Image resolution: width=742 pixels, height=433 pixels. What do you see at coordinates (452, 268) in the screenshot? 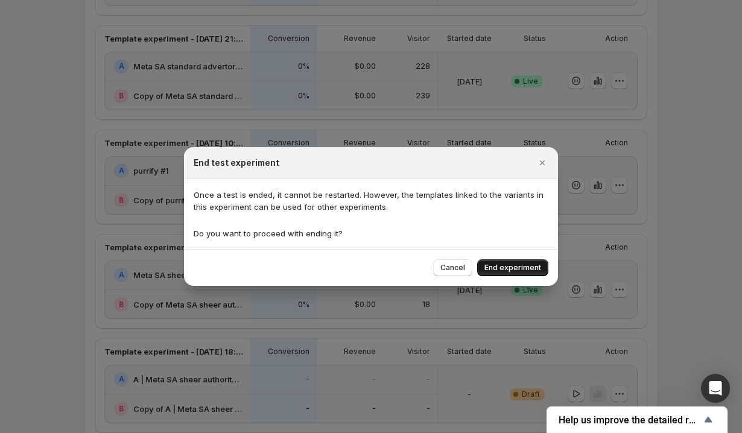
I see `span: Cancel` at bounding box center [452, 268].